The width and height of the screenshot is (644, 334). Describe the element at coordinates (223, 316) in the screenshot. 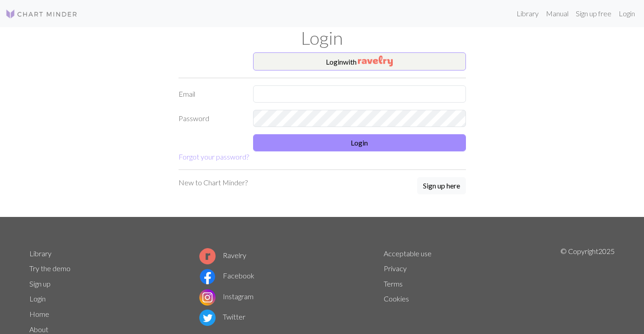

I see `a: Twitter` at that location.